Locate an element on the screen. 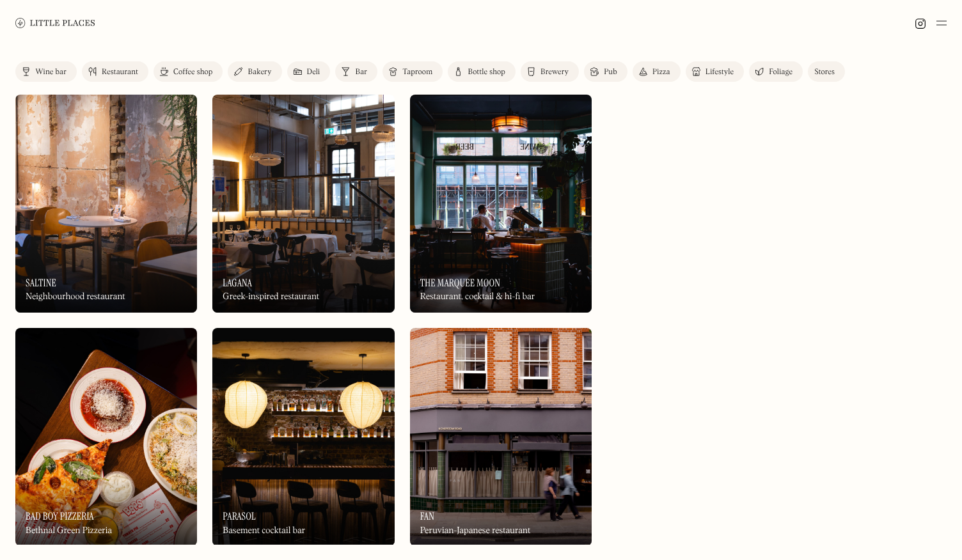 The width and height of the screenshot is (962, 560). a: Foliage is located at coordinates (776, 71).